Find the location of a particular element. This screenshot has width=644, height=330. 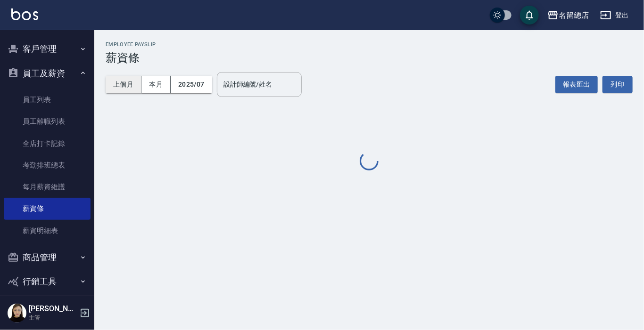

img: Person is located at coordinates (17, 313).